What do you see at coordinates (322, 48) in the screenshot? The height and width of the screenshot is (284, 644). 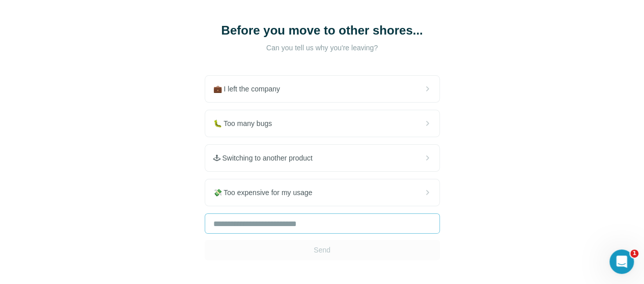 I see `p: Can you tell us why you're leaving?` at bounding box center [322, 48].